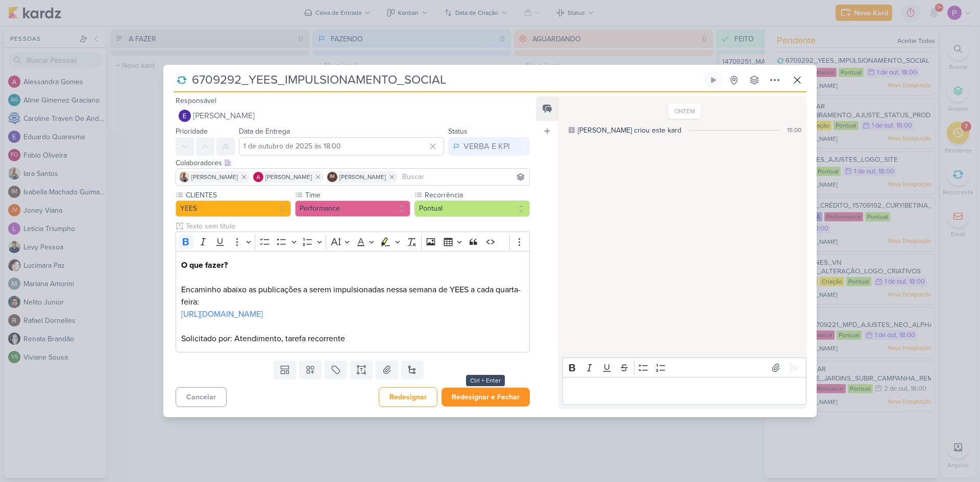 This screenshot has width=980, height=482. Describe the element at coordinates (353, 283) in the screenshot. I see `p: Encaminho abaixo as publicações a serem impulsionadas nessa semana de YEES a cada quarta-feira:` at that location.